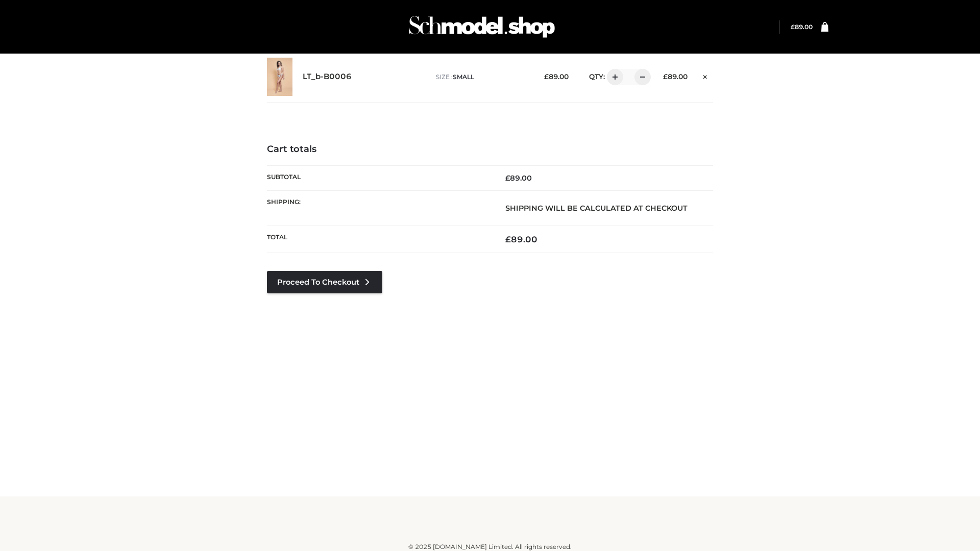 The height and width of the screenshot is (551, 980). I want to click on a: Schmodel Admin 964, so click(481, 27).